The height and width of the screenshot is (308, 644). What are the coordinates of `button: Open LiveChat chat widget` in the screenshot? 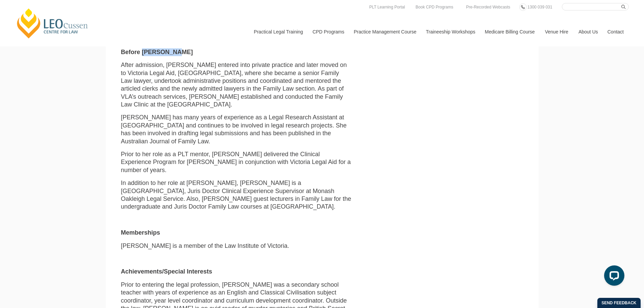 It's located at (16, 13).